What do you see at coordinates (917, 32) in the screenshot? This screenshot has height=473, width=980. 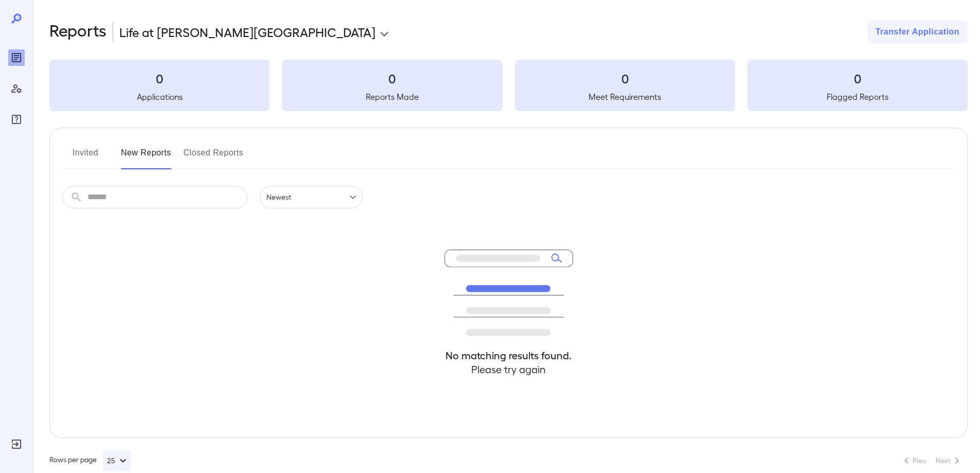 I see `button: Transfer Application` at bounding box center [917, 32].